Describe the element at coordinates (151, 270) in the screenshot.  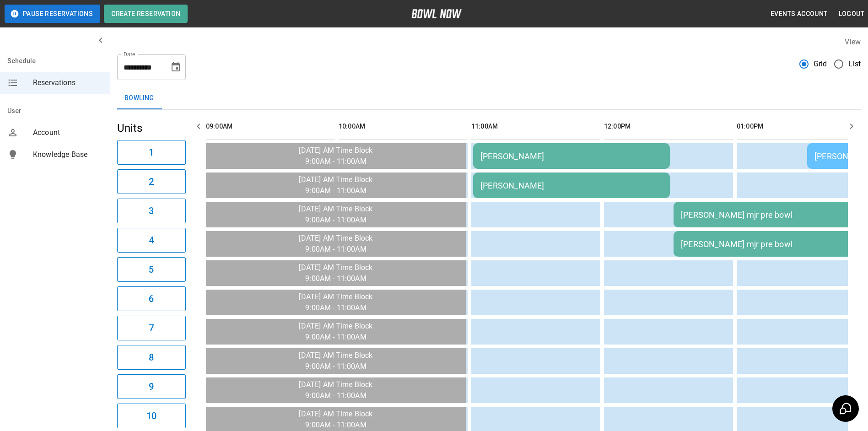
I see `button: 5` at that location.